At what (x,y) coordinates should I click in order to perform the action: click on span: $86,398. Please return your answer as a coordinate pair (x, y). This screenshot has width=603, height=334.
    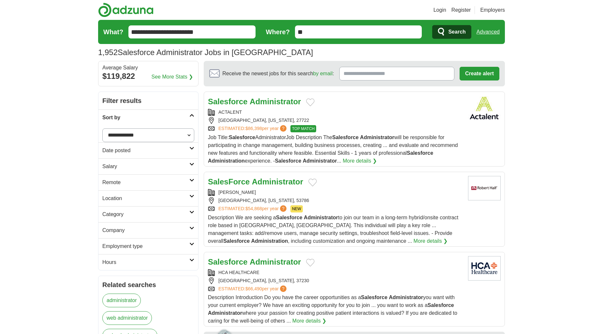
    Looking at the image, I should click on (254, 128).